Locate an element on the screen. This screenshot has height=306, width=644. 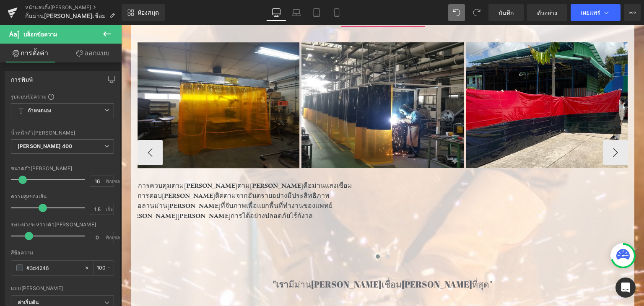
font: ตัวอย่าง is located at coordinates (547, 12).